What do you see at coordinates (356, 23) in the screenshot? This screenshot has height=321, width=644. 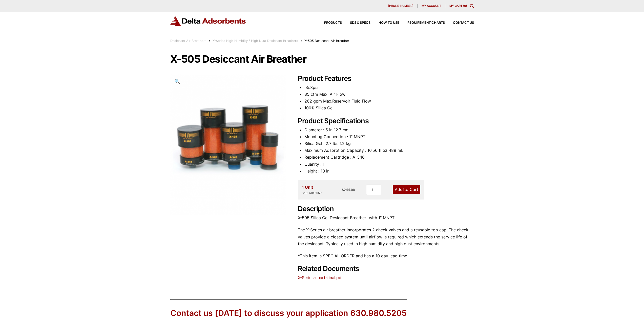 I see `a: SDS & SPECS` at bounding box center [356, 23].